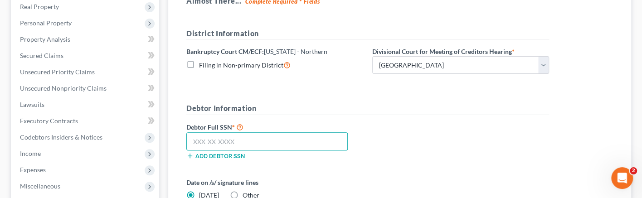 This screenshot has width=642, height=198. Describe the element at coordinates (86, 105) in the screenshot. I see `a: Lawsuits` at that location.